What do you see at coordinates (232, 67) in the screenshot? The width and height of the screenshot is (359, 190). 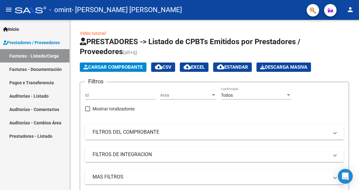 I see `span: Estandar` at bounding box center [232, 67].